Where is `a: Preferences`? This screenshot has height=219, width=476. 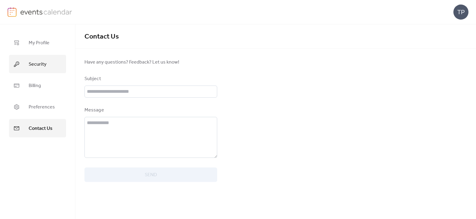
a: Preferences is located at coordinates (37, 107).